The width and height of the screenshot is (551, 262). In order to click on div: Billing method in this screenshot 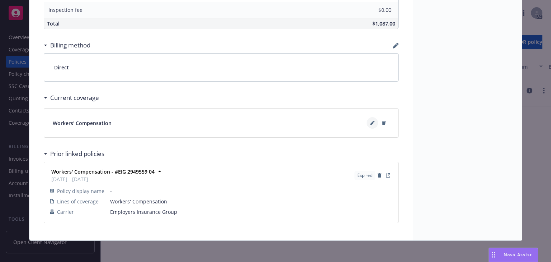, I will do `click(67, 45)`.